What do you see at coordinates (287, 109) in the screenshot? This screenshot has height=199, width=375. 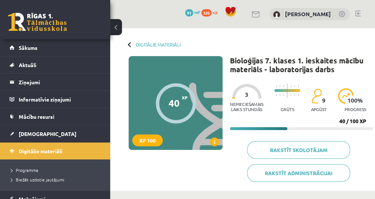 I see `p: Grūts` at bounding box center [287, 109].